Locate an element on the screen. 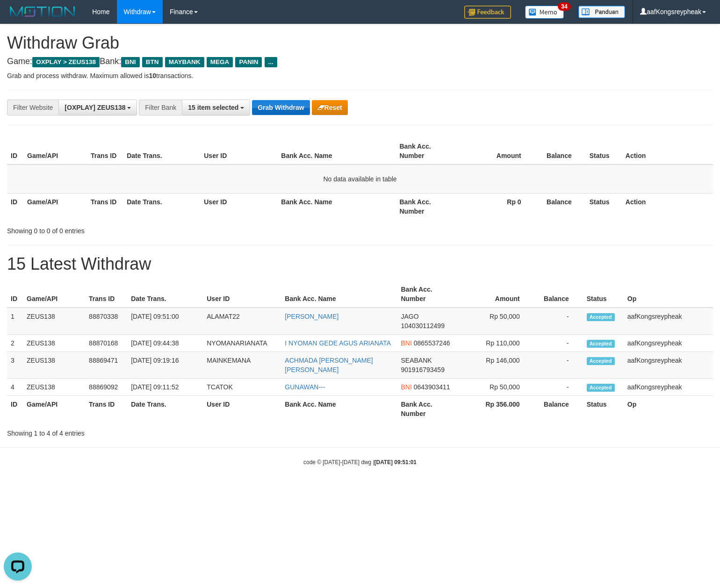  img: MOTION_logo.png is located at coordinates (42, 12).